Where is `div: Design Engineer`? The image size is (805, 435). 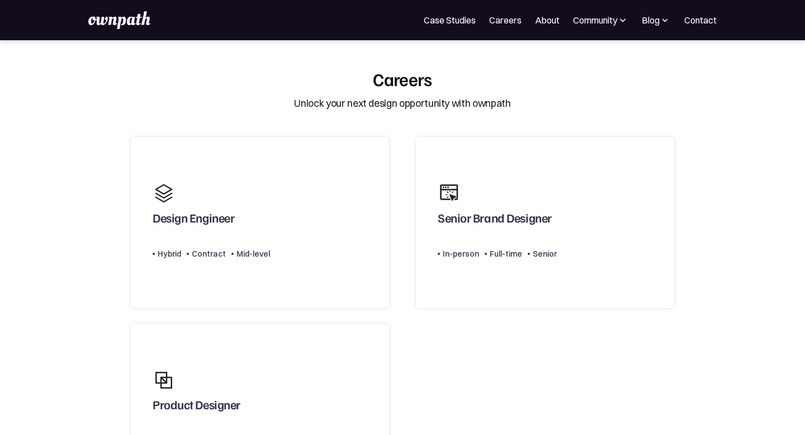
div: Design Engineer is located at coordinates (193, 220).